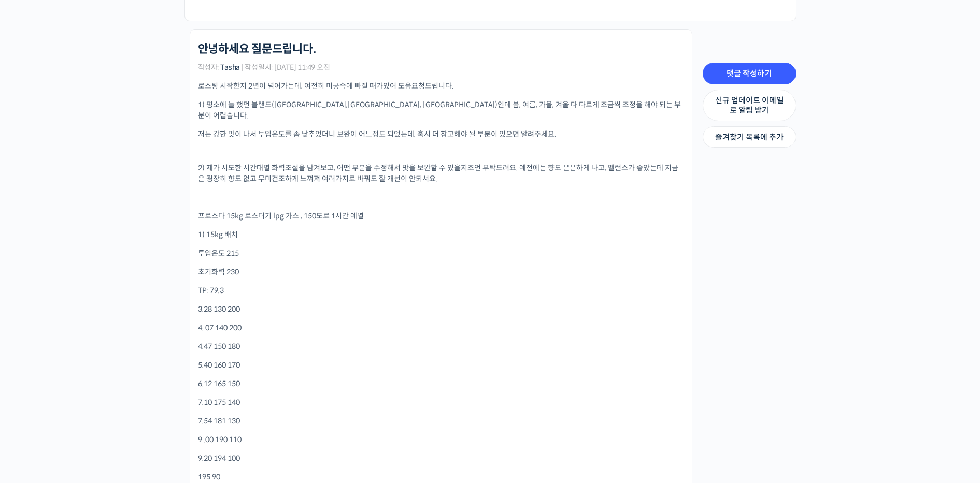 The width and height of the screenshot is (980, 483). What do you see at coordinates (35, 341) in the screenshot?
I see `a: 홈` at bounding box center [35, 341].